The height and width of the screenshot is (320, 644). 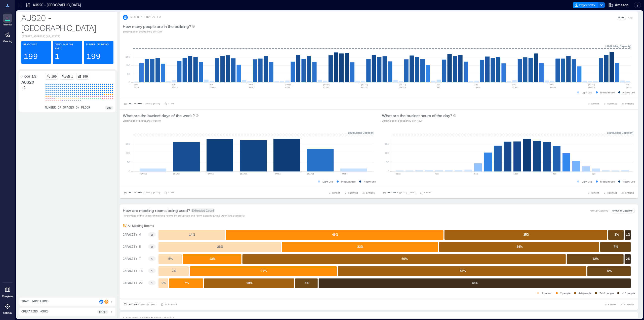 What do you see at coordinates (417, 116) in the screenshot?
I see `p: What are the busiest hours of the day?` at bounding box center [417, 116].